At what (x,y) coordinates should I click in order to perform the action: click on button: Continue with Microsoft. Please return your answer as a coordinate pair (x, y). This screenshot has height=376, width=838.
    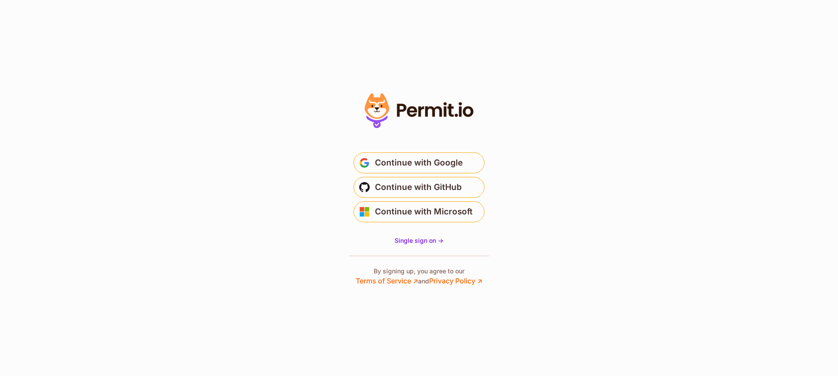
    Looking at the image, I should click on (419, 212).